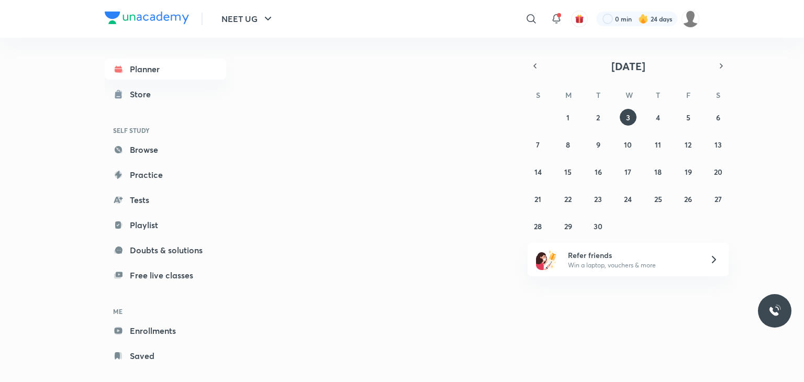  Describe the element at coordinates (718, 199) in the screenshot. I see `abbr: September 27, 2025` at that location.